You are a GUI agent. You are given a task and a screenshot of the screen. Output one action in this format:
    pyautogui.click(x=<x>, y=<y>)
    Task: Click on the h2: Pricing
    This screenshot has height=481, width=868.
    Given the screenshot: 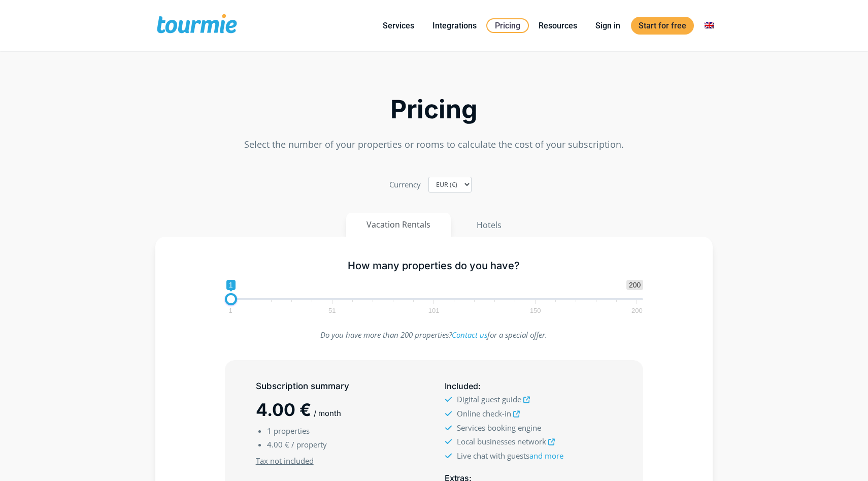 What is the action you would take?
    pyautogui.click(x=434, y=109)
    